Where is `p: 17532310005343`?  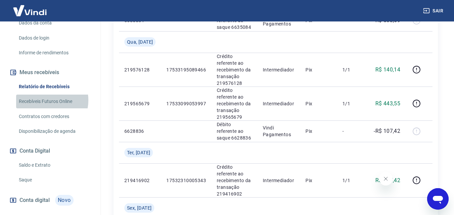 p: 17532310005343 is located at coordinates (186, 181).